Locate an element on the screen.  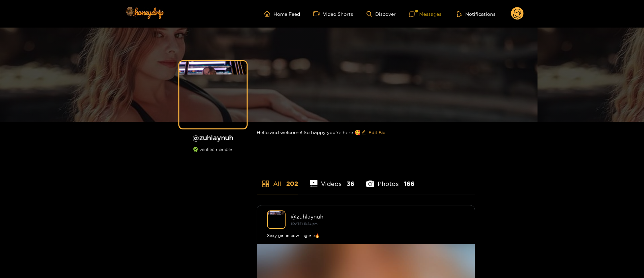
div: Messages is located at coordinates (425, 14).